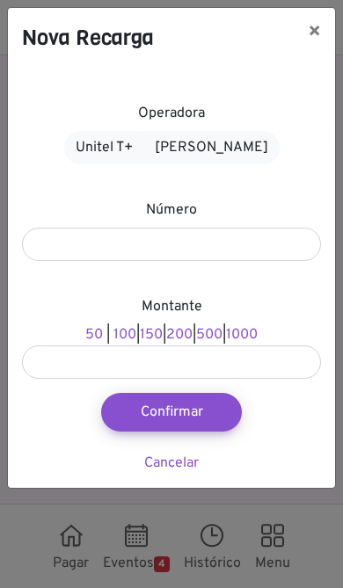 This screenshot has width=343, height=588. What do you see at coordinates (171, 113) in the screenshot?
I see `label: Operadora` at bounding box center [171, 113].